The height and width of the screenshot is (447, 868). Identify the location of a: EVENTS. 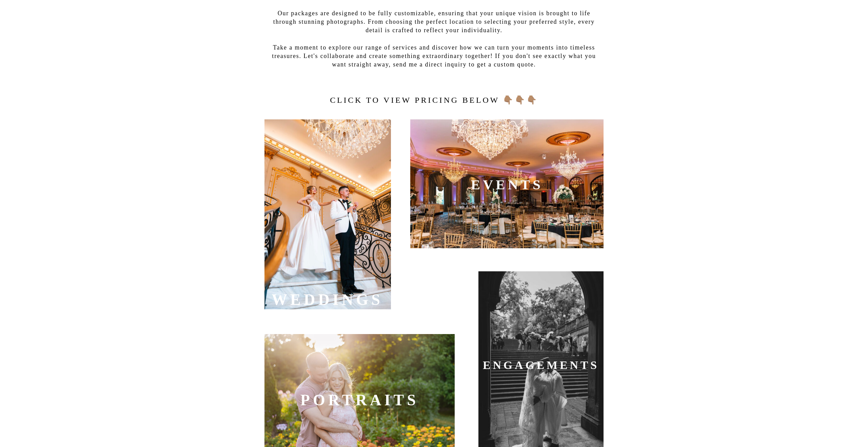
(507, 184).